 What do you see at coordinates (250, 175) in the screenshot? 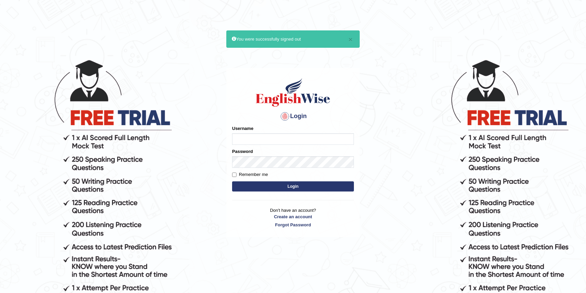
I see `label: Remember me` at bounding box center [250, 175].